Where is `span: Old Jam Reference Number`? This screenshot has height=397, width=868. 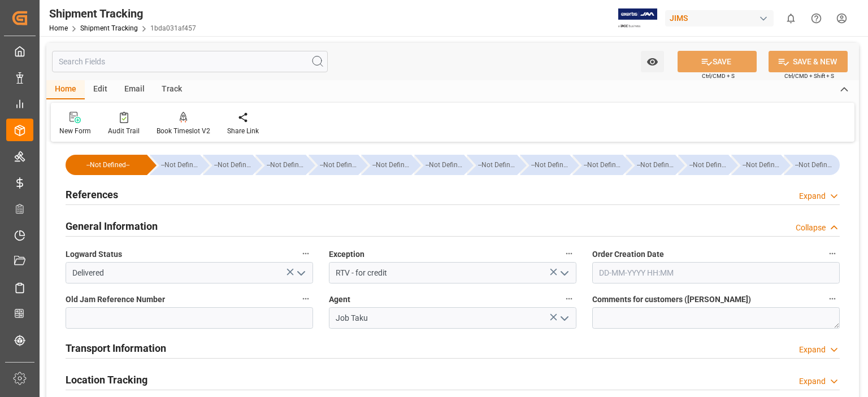
span: Old Jam Reference Number is located at coordinates (115, 299).